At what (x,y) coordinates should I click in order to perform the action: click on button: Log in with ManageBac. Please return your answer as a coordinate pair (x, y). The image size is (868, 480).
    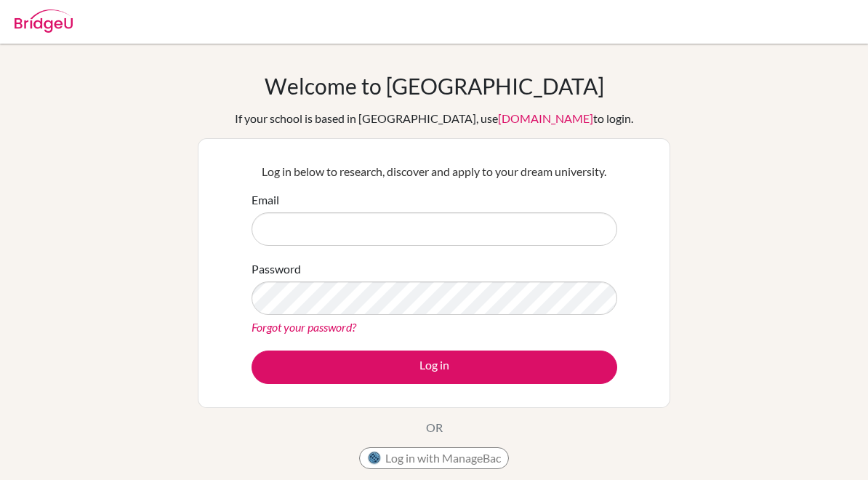
    Looking at the image, I should click on (434, 458).